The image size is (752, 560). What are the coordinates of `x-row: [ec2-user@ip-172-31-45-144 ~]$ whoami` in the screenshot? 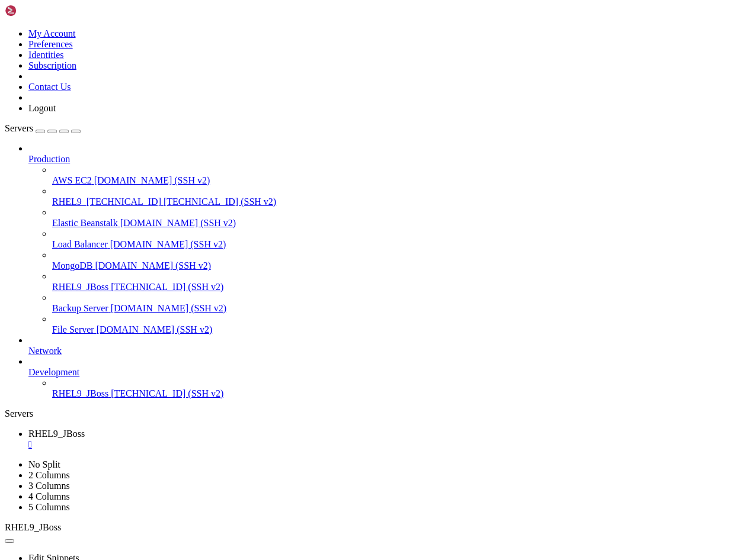 It's located at (301, 180).